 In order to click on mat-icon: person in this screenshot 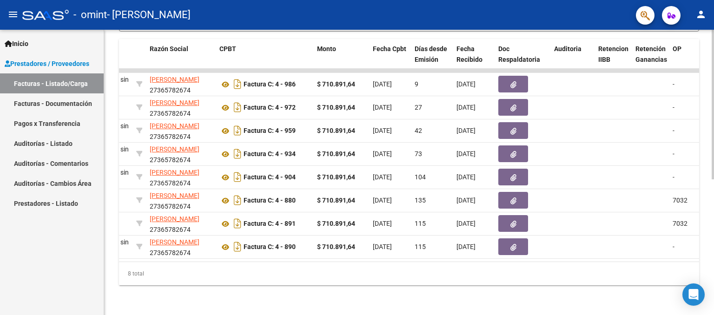, I will do `click(701, 14)`.